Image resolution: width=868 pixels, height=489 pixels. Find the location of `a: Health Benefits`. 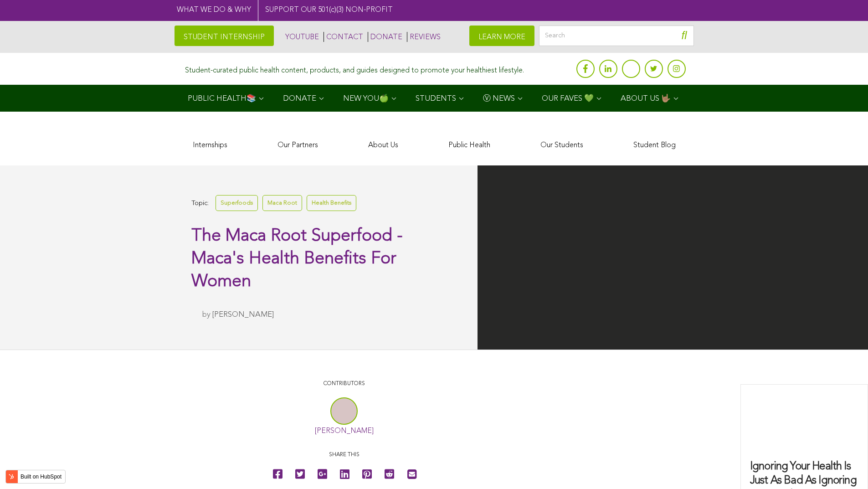

a: Health Benefits is located at coordinates (331, 203).